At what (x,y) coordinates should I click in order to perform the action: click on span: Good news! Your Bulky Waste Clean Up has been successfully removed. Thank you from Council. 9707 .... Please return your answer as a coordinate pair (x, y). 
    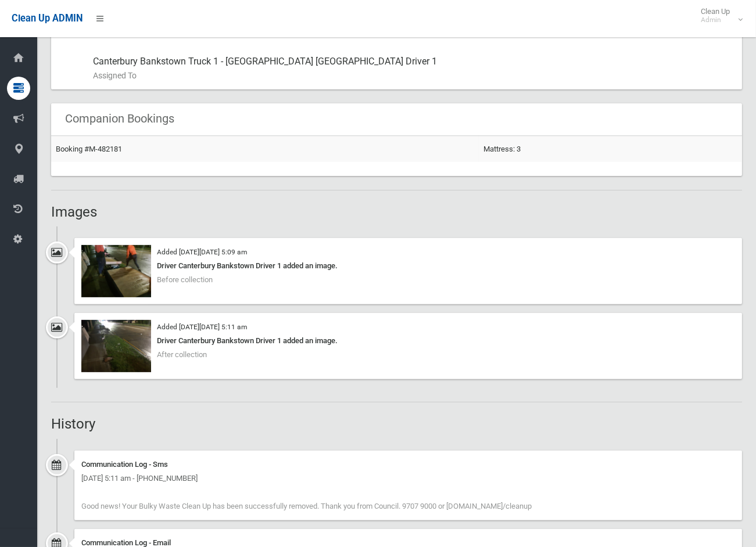
    Looking at the image, I should click on (306, 506).